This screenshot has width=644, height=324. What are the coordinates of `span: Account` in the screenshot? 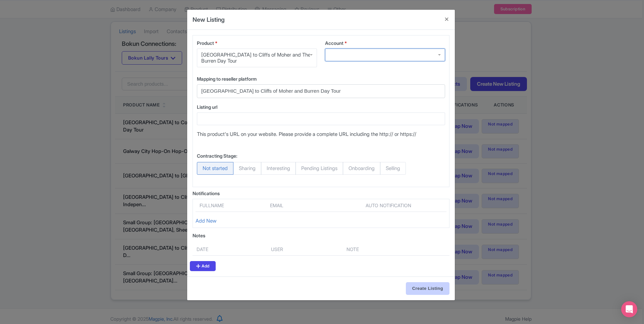 It's located at (334, 43).